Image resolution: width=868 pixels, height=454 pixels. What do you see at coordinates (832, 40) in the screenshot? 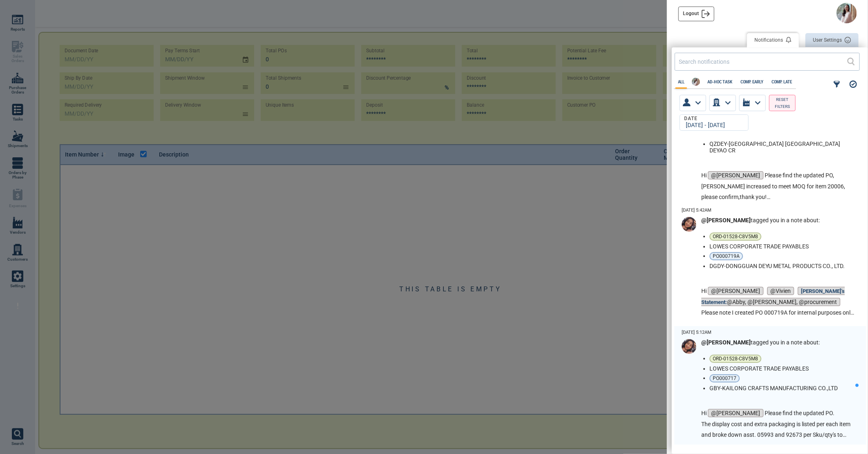
I see `button: User Settings` at bounding box center [832, 40].